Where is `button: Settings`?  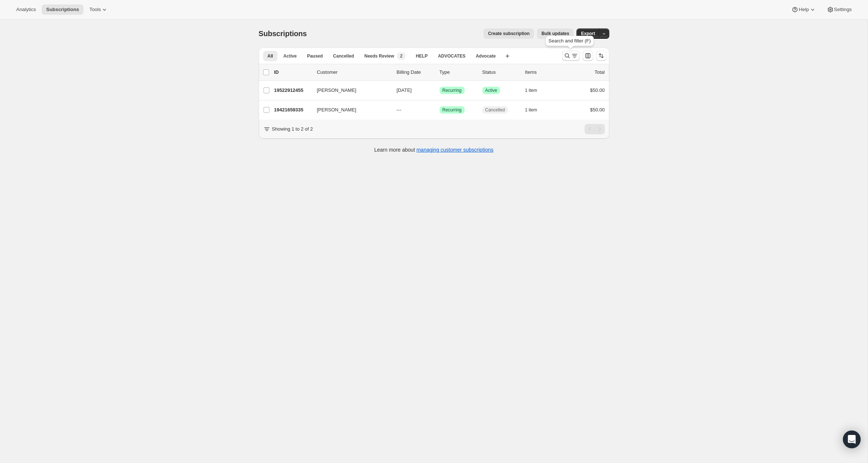
button: Settings is located at coordinates (840, 10).